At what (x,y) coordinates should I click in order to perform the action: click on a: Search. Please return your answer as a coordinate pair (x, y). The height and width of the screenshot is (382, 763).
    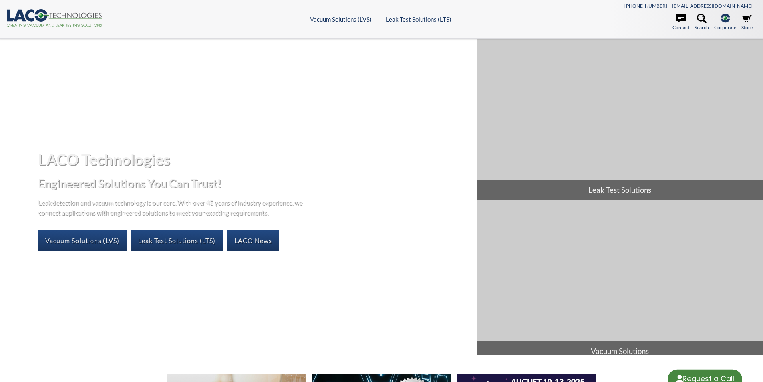
    Looking at the image, I should click on (702, 22).